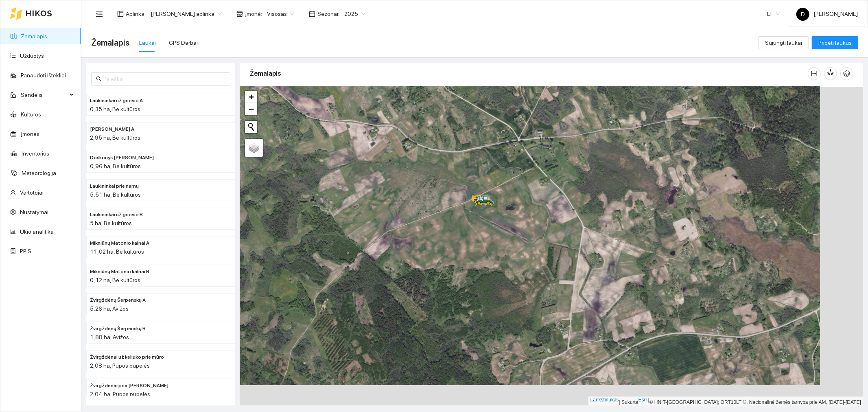 The height and width of the screenshot is (412, 868). Describe the element at coordinates (186, 14) in the screenshot. I see `span: Donato Klimkevičiaus aplinka` at that location.